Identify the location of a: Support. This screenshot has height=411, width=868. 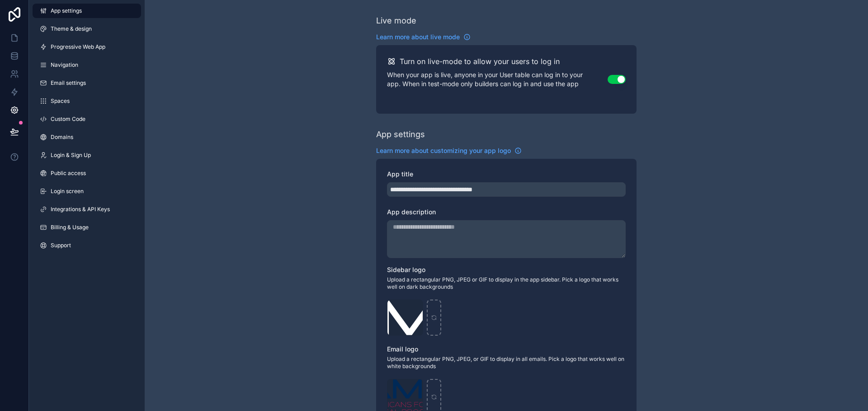
(87, 246).